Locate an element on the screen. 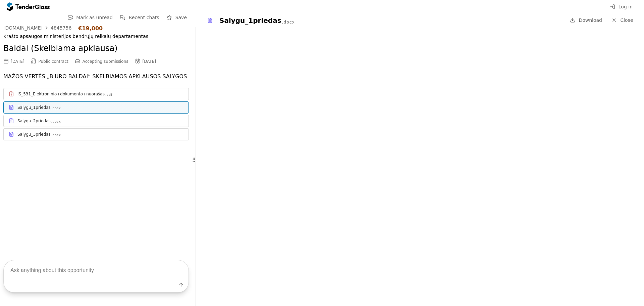 This screenshot has height=306, width=644. span: Log in is located at coordinates (625, 7).